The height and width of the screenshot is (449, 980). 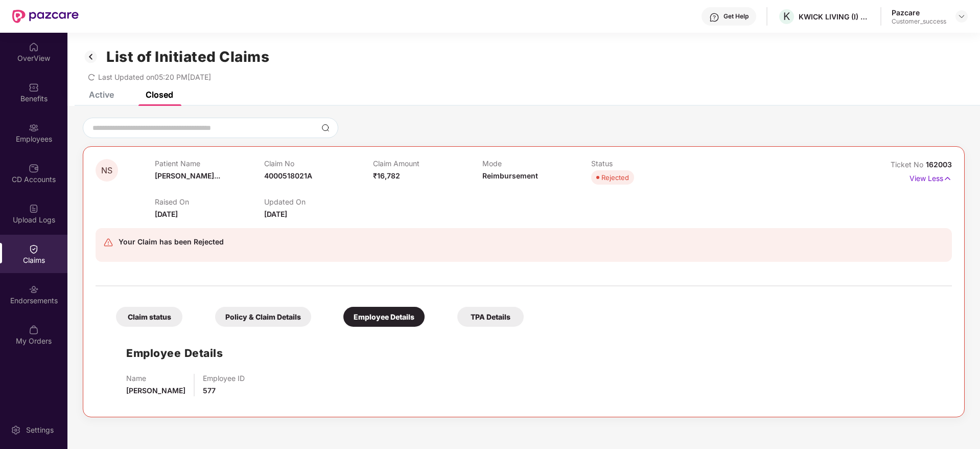 What do you see at coordinates (34, 289) in the screenshot?
I see `img: svg+xml;base64,PHN2ZyBpZD0iRW5kb3JzZW1lbnRzIiB4bWxucz0iaHR0cDovL3d3dy53My5vcmcvMjAwMC9zdmciIHdpZH...` at bounding box center [34, 289].